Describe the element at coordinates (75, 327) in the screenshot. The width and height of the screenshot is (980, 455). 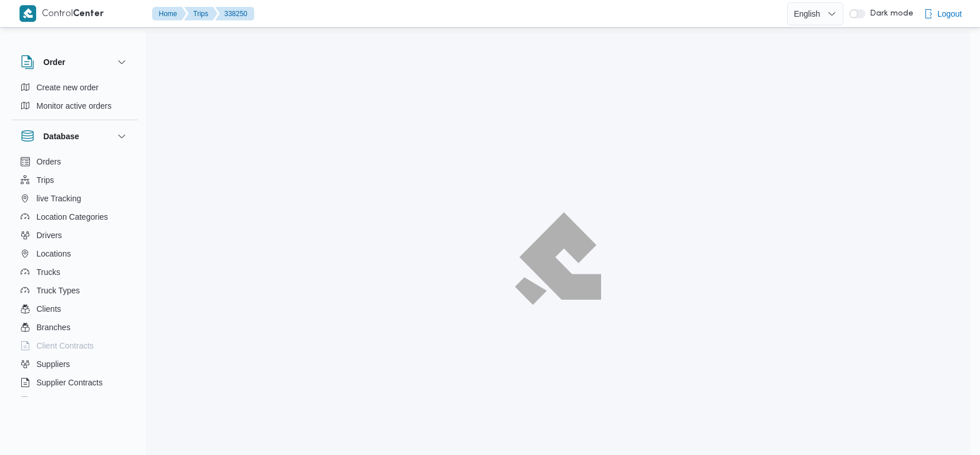
I see `button: Branches` at that location.